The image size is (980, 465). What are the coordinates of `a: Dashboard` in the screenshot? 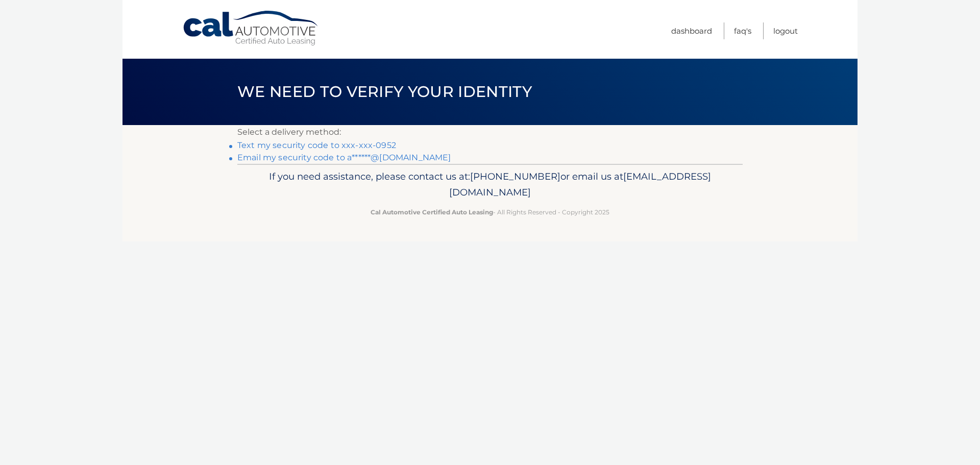 It's located at (692, 31).